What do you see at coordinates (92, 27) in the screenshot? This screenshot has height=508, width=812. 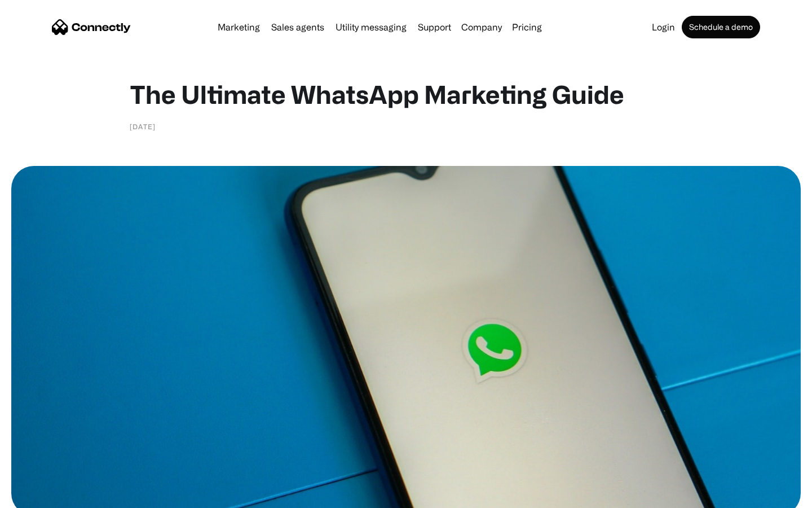 I see `a: home` at bounding box center [92, 27].